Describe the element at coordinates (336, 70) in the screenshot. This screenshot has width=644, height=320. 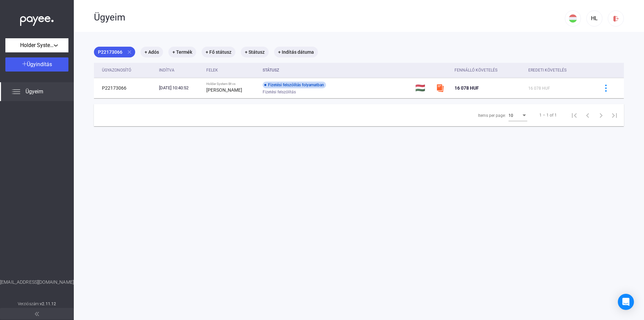
I see `th: Státusz` at that location.